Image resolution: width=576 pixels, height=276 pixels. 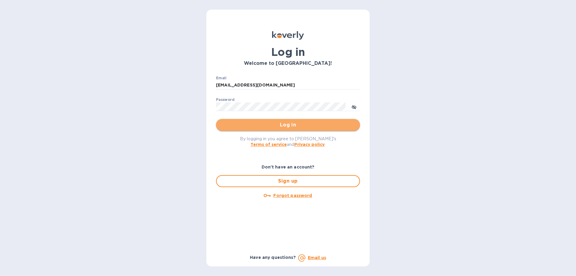 I want to click on span: Log in, so click(x=288, y=125).